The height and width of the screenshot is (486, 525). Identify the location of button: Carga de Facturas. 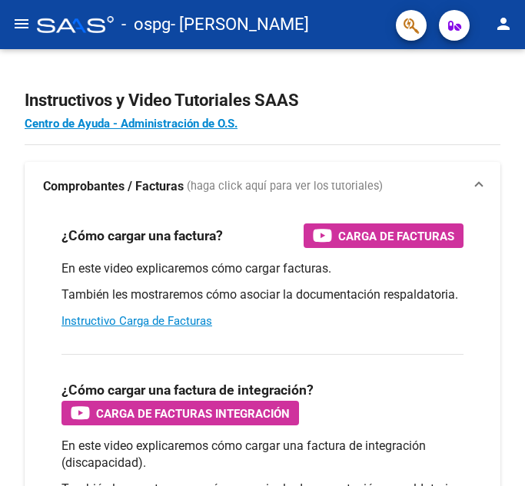
(383, 236).